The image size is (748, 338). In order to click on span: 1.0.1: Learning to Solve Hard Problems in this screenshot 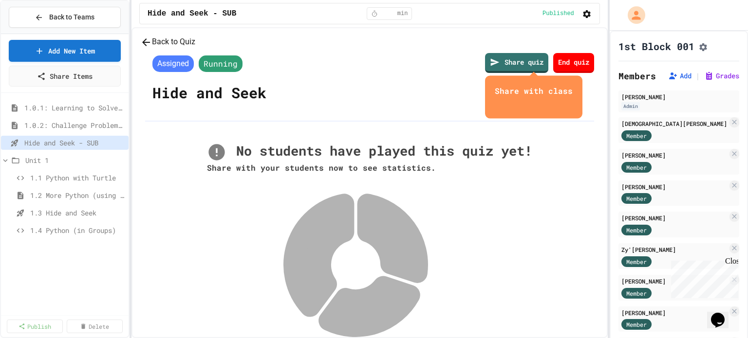, I will do `click(74, 108)`.